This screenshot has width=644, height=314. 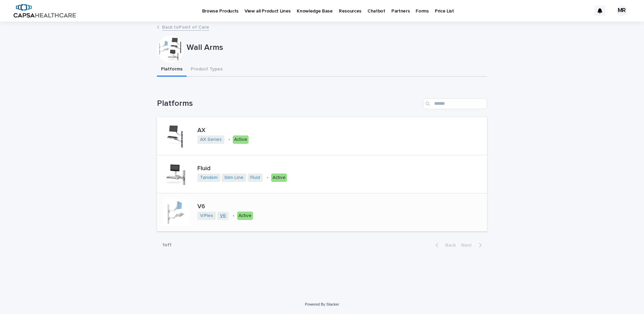 I want to click on a: V6V/Flex V6 •Active, so click(x=322, y=212).